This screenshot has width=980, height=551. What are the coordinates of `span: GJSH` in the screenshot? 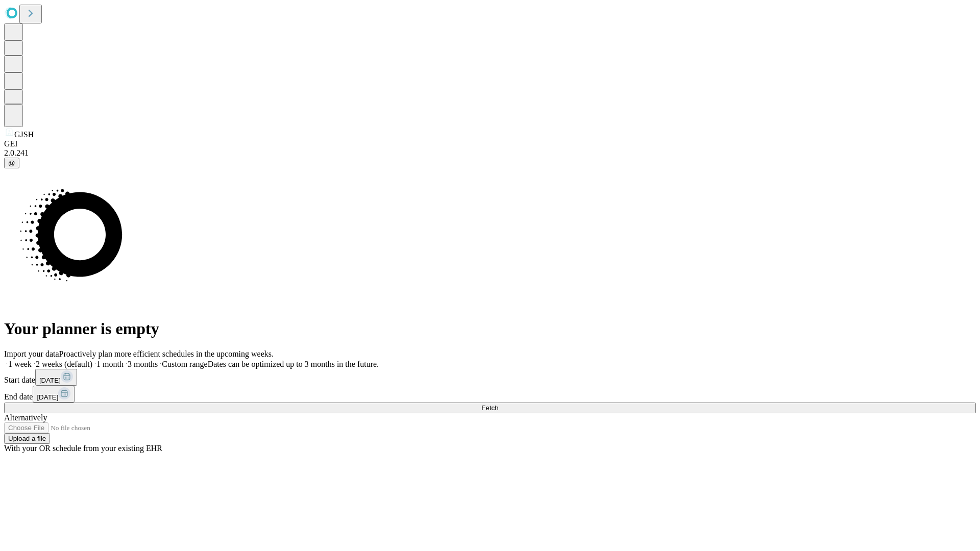 It's located at (24, 134).